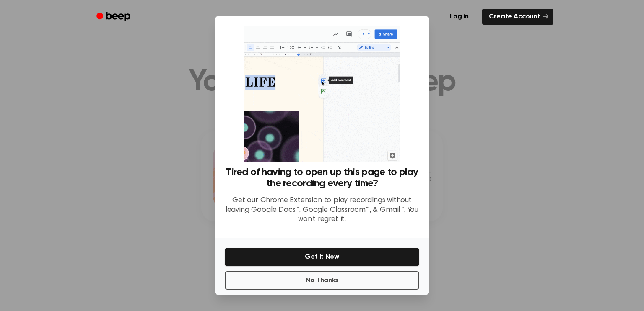 The height and width of the screenshot is (311, 644). What do you see at coordinates (518, 17) in the screenshot?
I see `a: Create Account` at bounding box center [518, 17].